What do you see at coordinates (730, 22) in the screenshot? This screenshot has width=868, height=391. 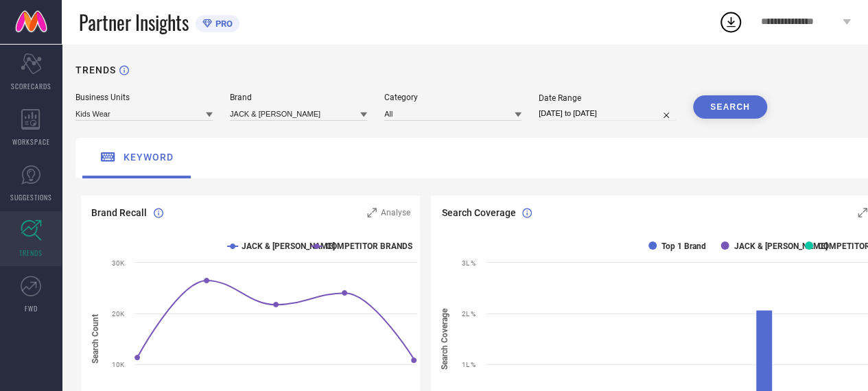 I see `div: Open download list` at bounding box center [730, 22].